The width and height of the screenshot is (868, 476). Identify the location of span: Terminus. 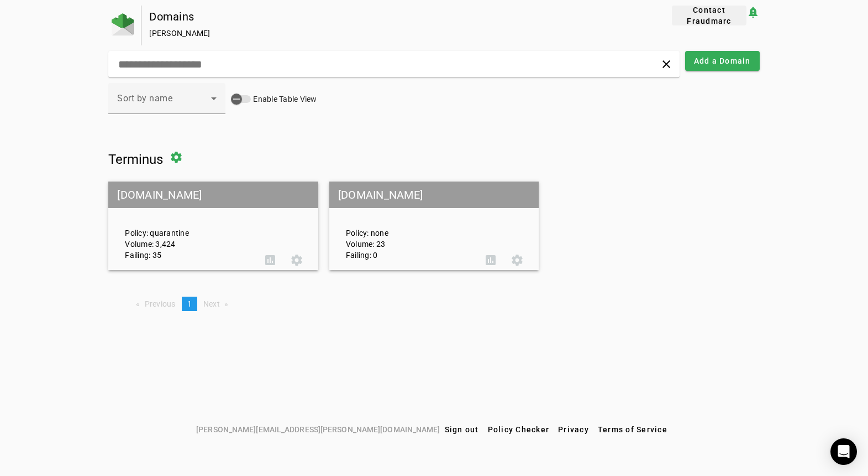
(135, 160).